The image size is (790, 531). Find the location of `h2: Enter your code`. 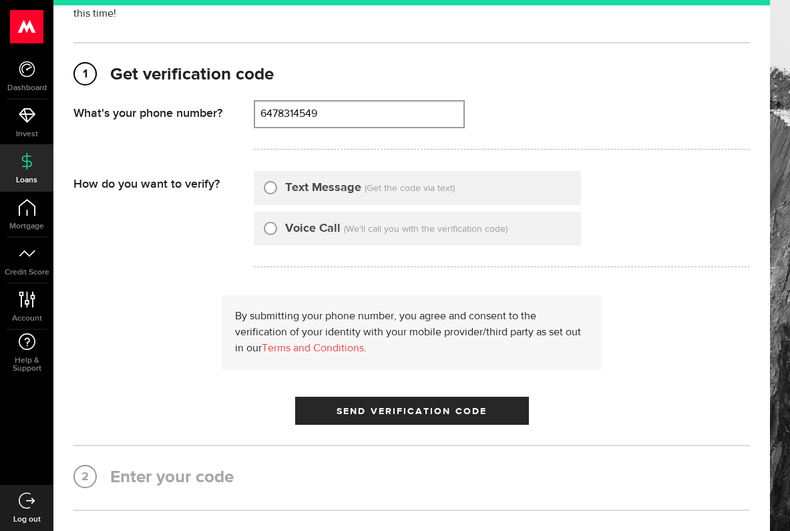

h2: Enter your code is located at coordinates (412, 478).